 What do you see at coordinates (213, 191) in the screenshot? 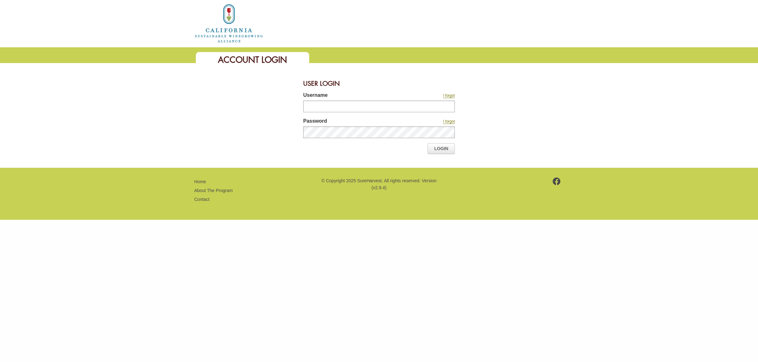
I see `a: About The Program` at bounding box center [213, 191].